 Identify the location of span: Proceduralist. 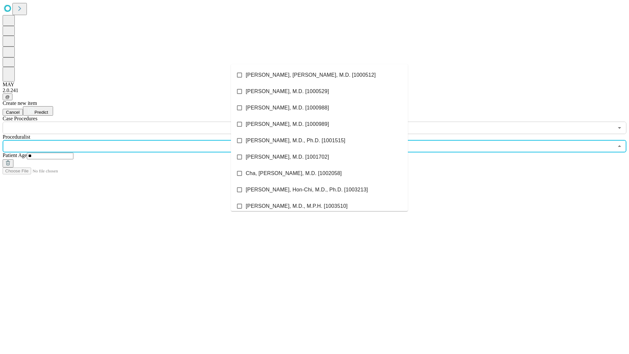
(16, 137).